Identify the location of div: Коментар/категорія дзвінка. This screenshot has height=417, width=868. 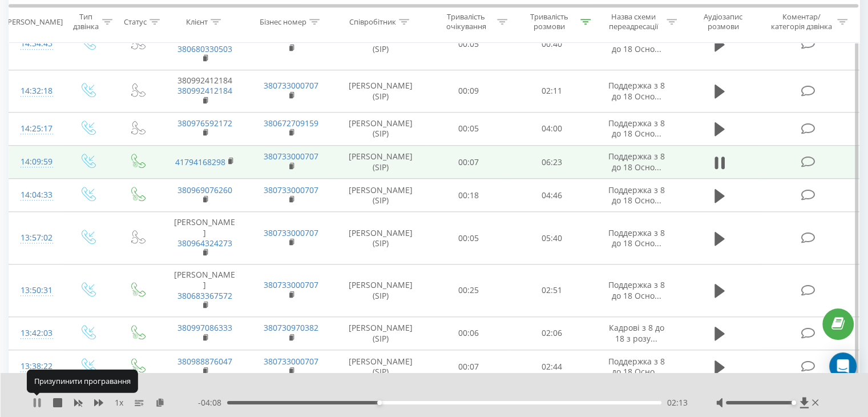
(801, 22).